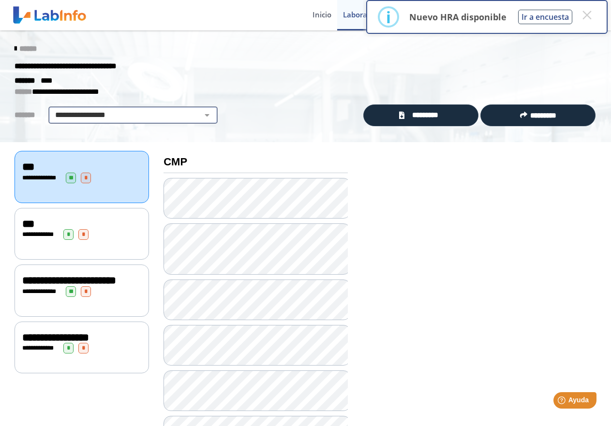  What do you see at coordinates (587, 15) in the screenshot?
I see `button: Close this dialog` at bounding box center [587, 15].